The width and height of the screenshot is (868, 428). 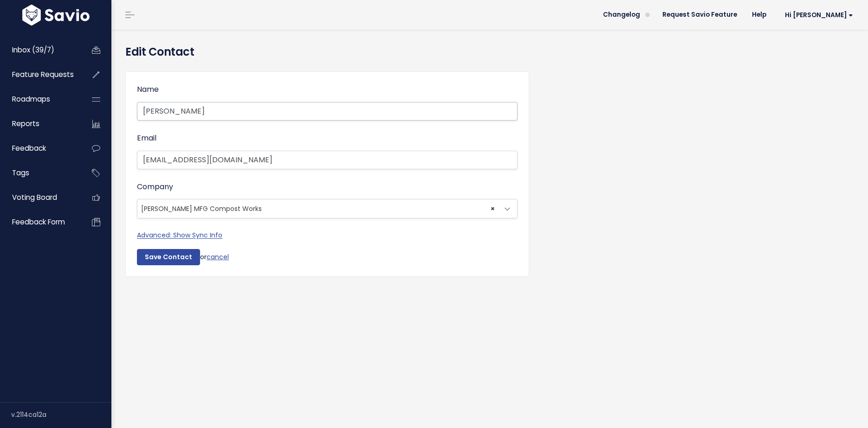 I want to click on span: Feedback form, so click(x=38, y=222).